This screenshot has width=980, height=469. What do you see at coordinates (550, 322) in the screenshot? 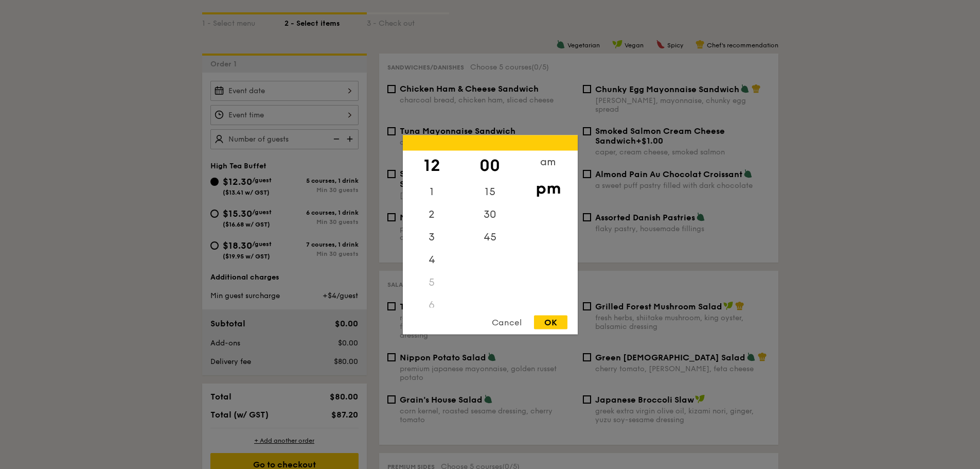
I see `div: OK` at bounding box center [550, 322].